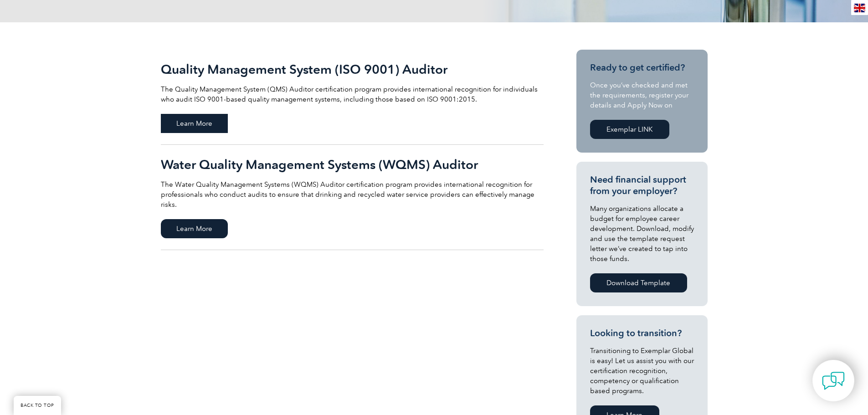  What do you see at coordinates (352, 195) in the screenshot?
I see `p: The Water Quality Management Systems (WQMS) Auditor certification program provides international ...` at bounding box center [352, 195].